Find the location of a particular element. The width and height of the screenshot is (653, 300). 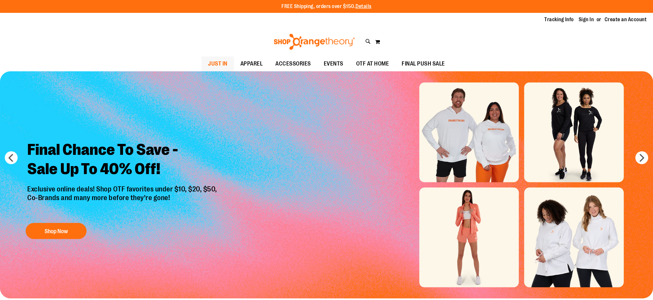

p: Exclusive online deals! Shop OTF favorites under $10, $20, $50, Co-Brands and many more before th... is located at coordinates (123, 201).